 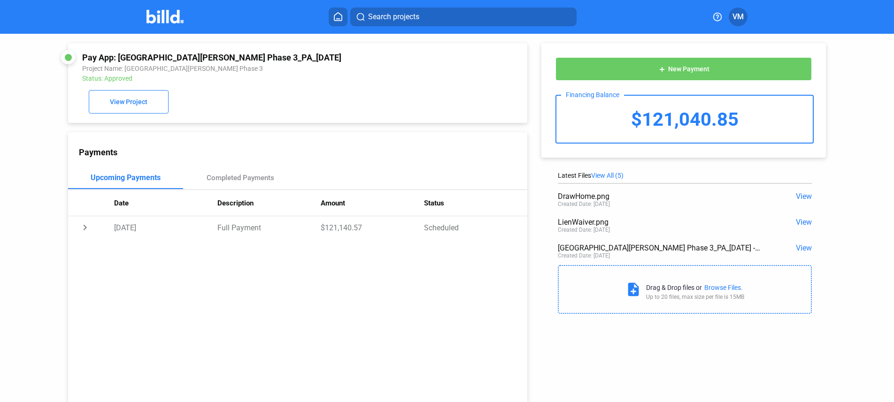 What do you see at coordinates (674, 288) in the screenshot?
I see `div: Drag & Drop files or` at bounding box center [674, 288].